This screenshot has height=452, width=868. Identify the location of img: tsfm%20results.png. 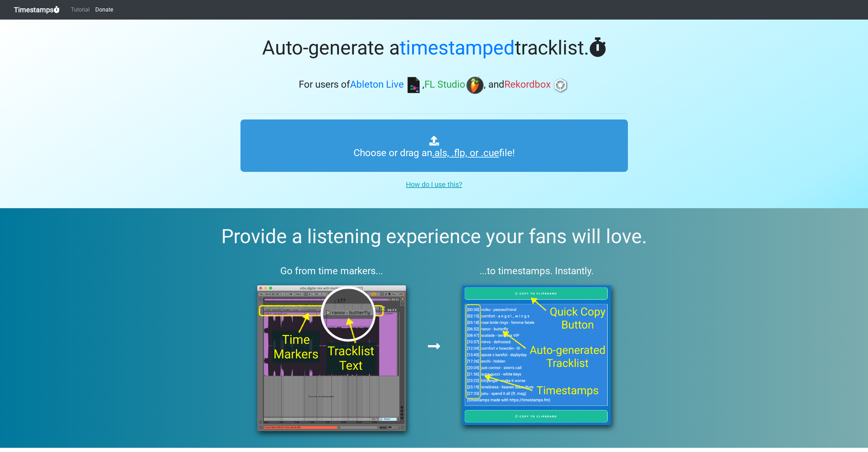
(536, 355).